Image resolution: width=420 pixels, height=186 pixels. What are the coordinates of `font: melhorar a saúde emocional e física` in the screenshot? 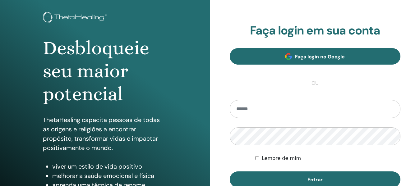 It's located at (103, 176).